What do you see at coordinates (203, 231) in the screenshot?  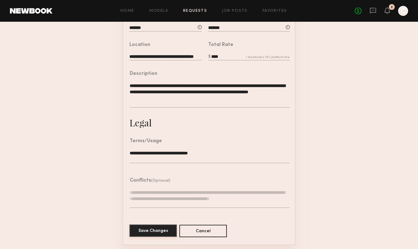 I see `button: Cancel` at bounding box center [203, 231].